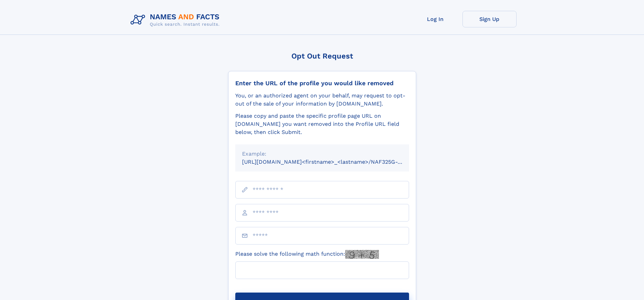 This screenshot has width=644, height=300. Describe the element at coordinates (435, 19) in the screenshot. I see `a: Log In` at that location.